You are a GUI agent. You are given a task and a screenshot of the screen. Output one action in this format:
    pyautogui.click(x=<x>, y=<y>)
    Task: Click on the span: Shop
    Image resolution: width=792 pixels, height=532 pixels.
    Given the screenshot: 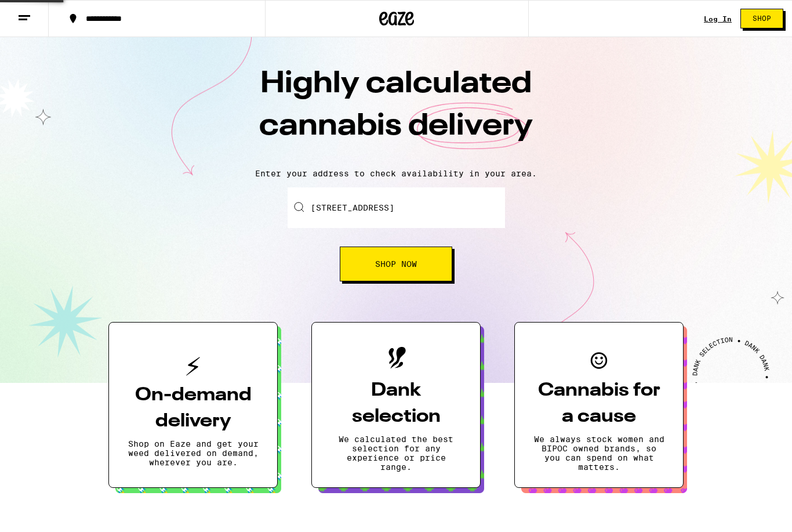 What is the action you would take?
    pyautogui.click(x=762, y=18)
    